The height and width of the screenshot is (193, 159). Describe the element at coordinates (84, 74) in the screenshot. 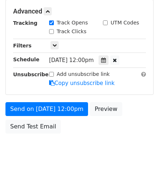

I see `label: Add unsubscribe link` at that location.